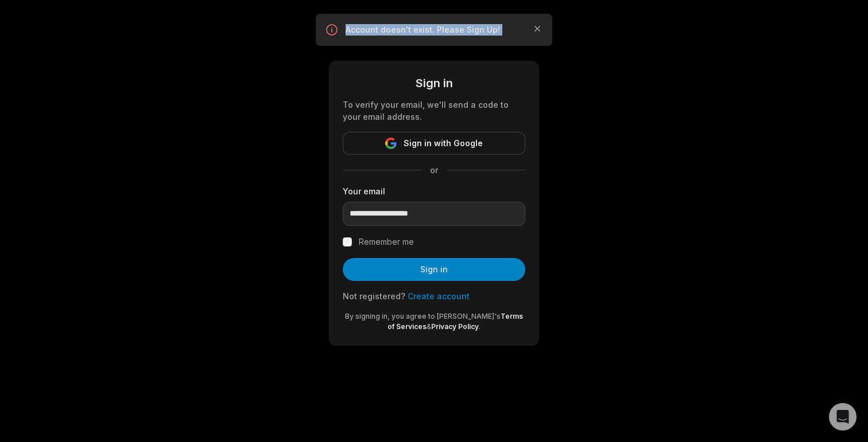 This screenshot has height=442, width=868. I want to click on label: Your email, so click(434, 191).